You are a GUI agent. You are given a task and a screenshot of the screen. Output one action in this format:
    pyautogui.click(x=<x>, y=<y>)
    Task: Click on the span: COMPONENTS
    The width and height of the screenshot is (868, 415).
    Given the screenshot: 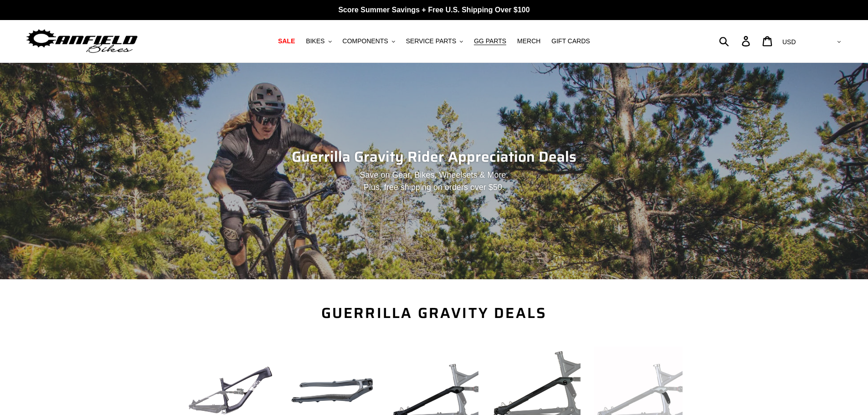 What is the action you would take?
    pyautogui.click(x=365, y=41)
    